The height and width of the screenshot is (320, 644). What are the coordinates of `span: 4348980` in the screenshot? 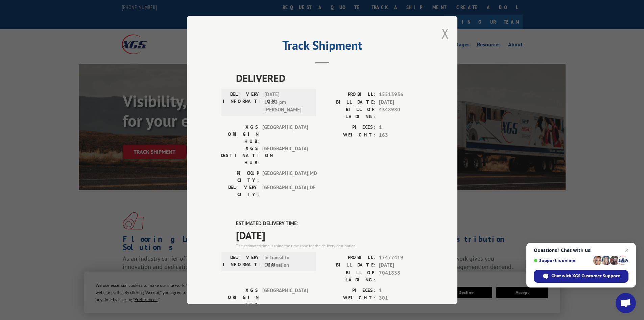 It's located at (402, 113).